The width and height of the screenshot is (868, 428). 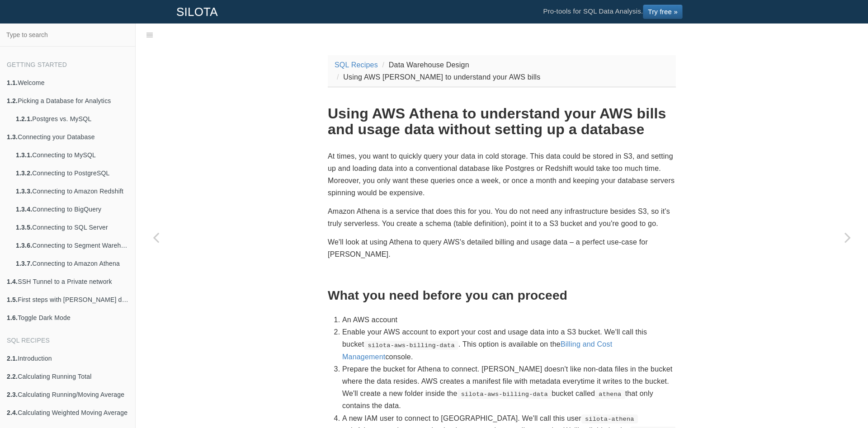 What do you see at coordinates (609, 419) in the screenshot?
I see `code: silota-athena` at bounding box center [609, 419].